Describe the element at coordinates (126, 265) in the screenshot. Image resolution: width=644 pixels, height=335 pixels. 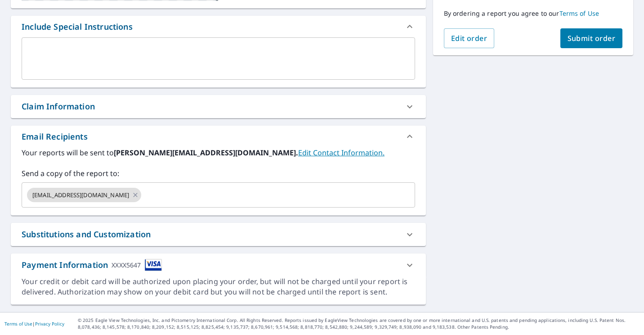
I see `div: XXXX5647` at that location.